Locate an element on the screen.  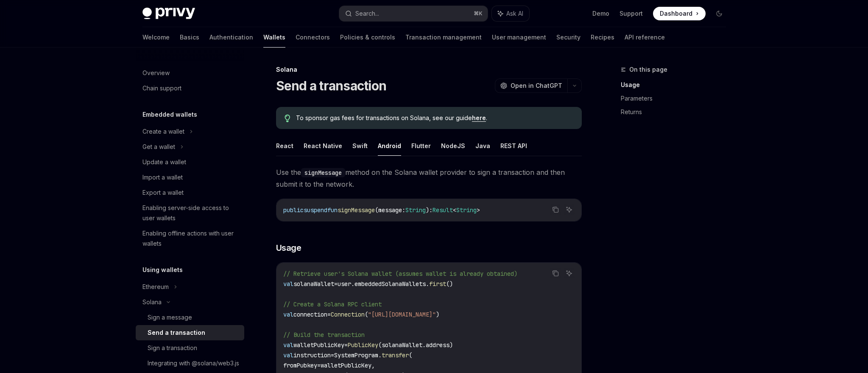
img: dark logo is located at coordinates (169, 14).